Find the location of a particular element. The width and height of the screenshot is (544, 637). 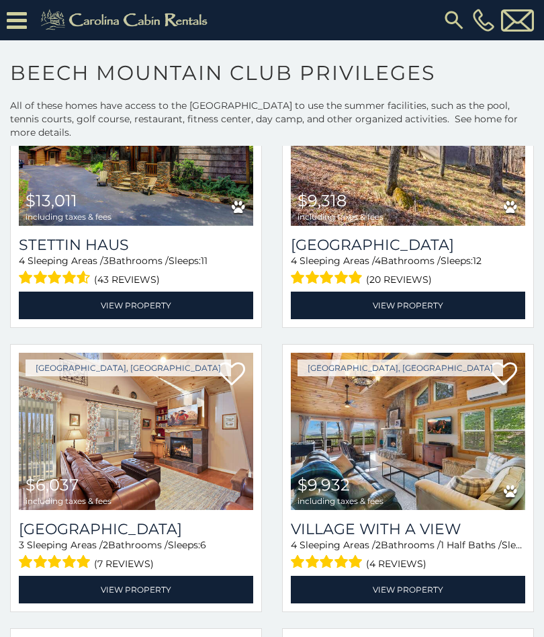

img: Slopeside Lodge is located at coordinates (408, 147).